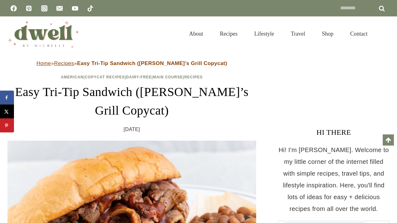 This screenshot has height=223, width=397. Describe the element at coordinates (389, 140) in the screenshot. I see `a: Scroll to top` at that location.